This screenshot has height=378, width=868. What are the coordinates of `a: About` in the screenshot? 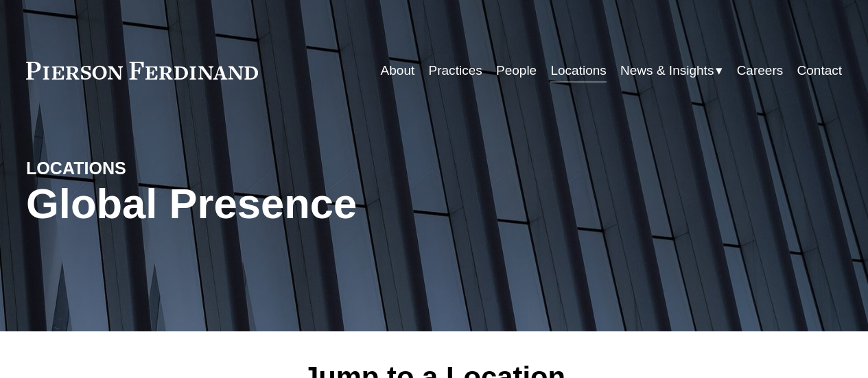 It's located at (398, 70).